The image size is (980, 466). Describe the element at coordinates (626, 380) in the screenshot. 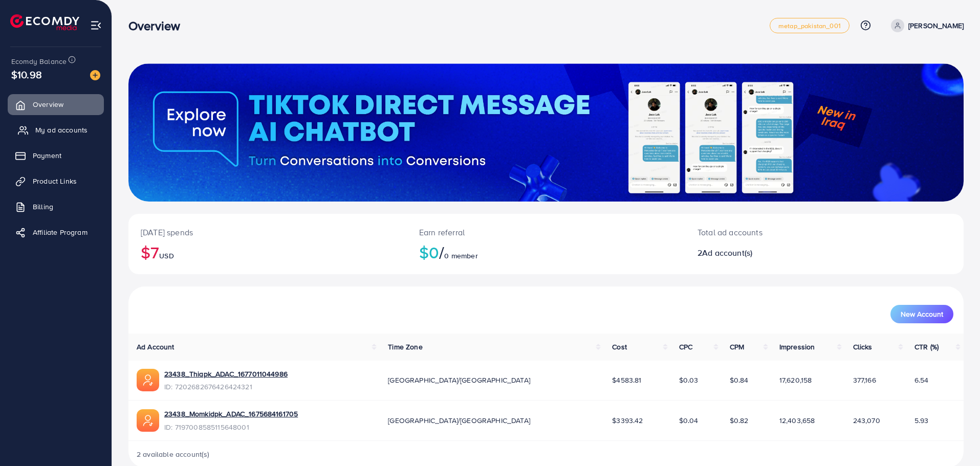

I see `span: $4583.81` at that location.